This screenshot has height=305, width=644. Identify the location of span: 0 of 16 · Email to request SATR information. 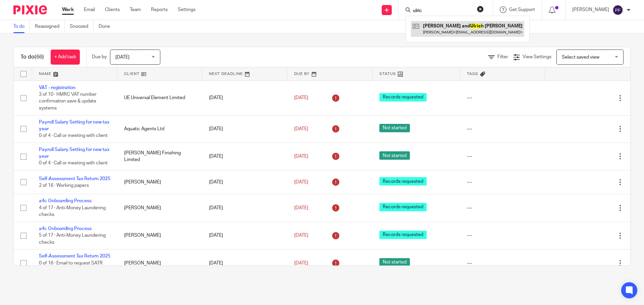
(71, 267).